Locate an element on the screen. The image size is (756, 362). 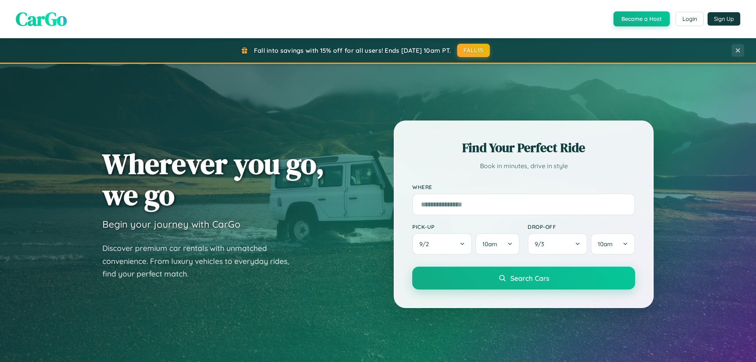
button: Search Cars is located at coordinates (524, 278).